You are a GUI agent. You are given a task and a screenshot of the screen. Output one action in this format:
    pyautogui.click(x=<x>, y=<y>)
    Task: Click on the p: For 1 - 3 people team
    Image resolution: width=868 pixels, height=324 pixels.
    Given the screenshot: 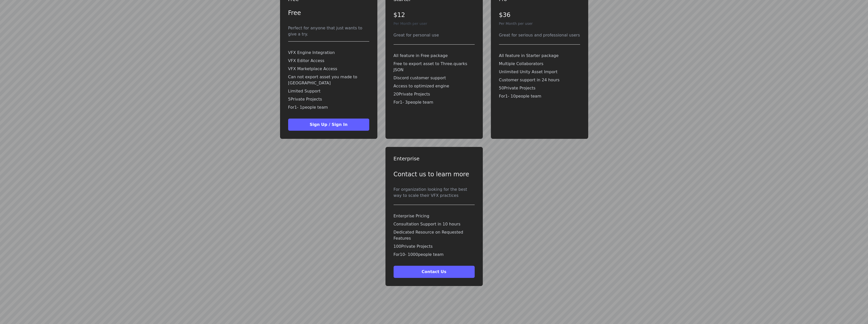 What is the action you would take?
    pyautogui.click(x=434, y=102)
    